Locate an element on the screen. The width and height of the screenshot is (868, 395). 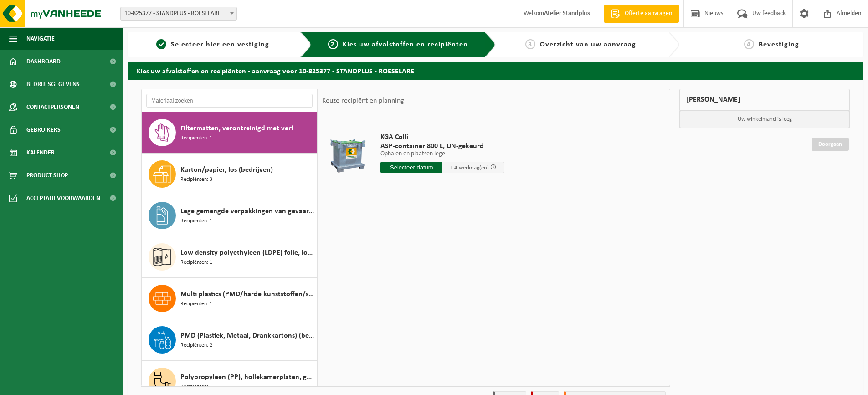
a: Offerte aanvragen is located at coordinates (641, 14).